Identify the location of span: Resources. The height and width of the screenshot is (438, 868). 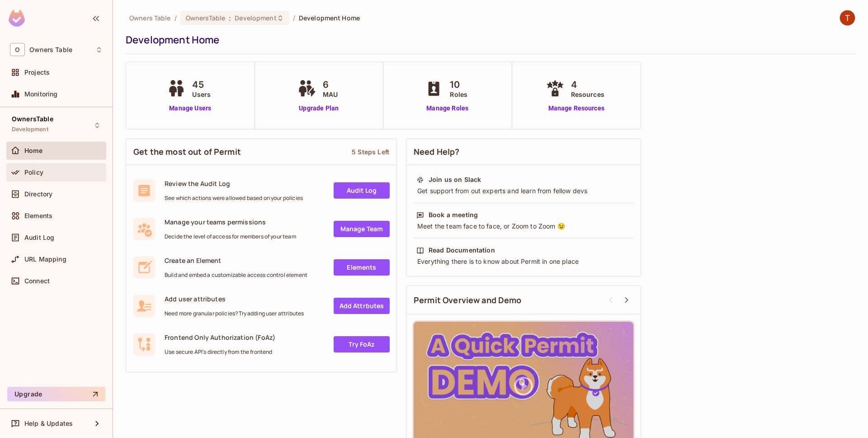
(588, 94).